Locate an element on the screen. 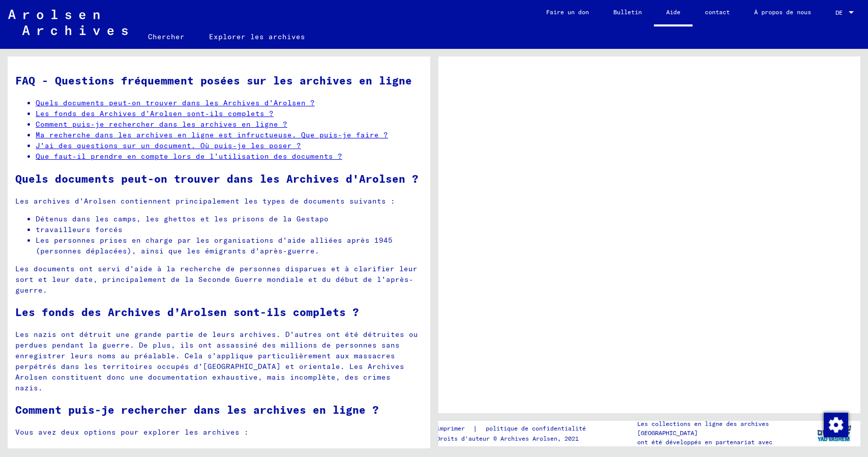 The image size is (868, 457). font: J'ai des questions sur un document. Où puis-je les poser ? is located at coordinates (168, 145).